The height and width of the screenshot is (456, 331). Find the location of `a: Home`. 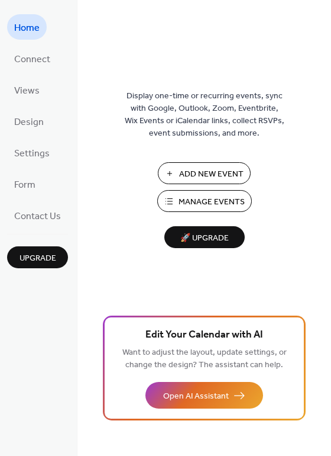

a: Home is located at coordinates (27, 27).